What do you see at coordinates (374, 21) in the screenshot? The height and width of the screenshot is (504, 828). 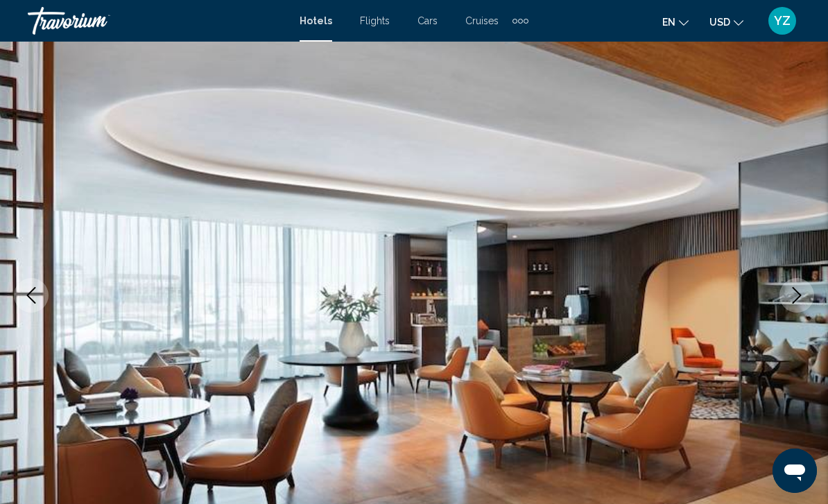 I see `a: Flights` at bounding box center [374, 21].